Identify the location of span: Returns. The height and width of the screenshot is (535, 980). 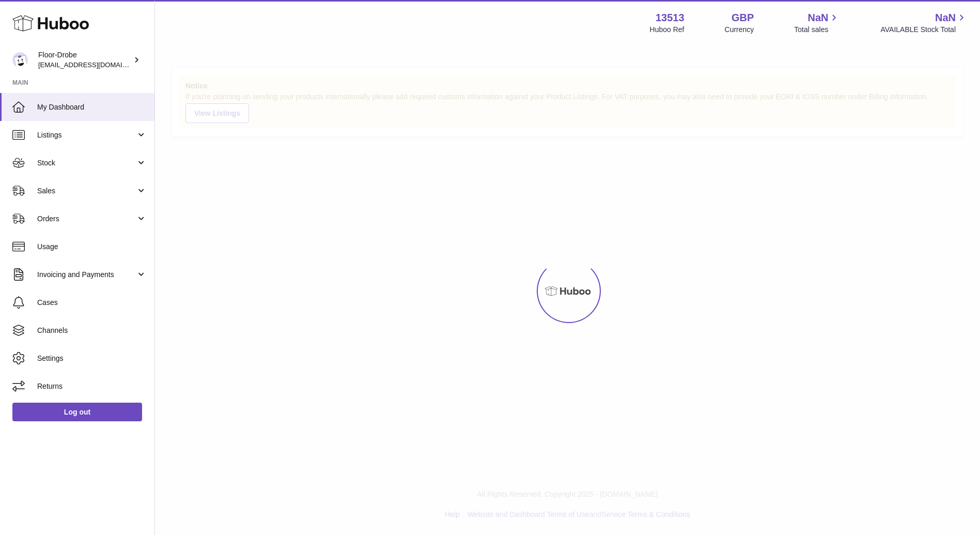
(92, 386).